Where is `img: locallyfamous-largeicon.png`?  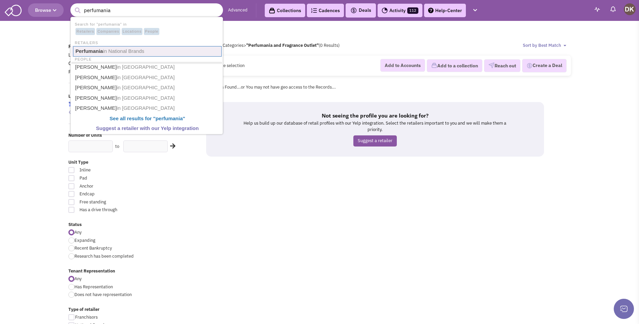 img: locallyfamous-largeicon.png is located at coordinates (70, 104).